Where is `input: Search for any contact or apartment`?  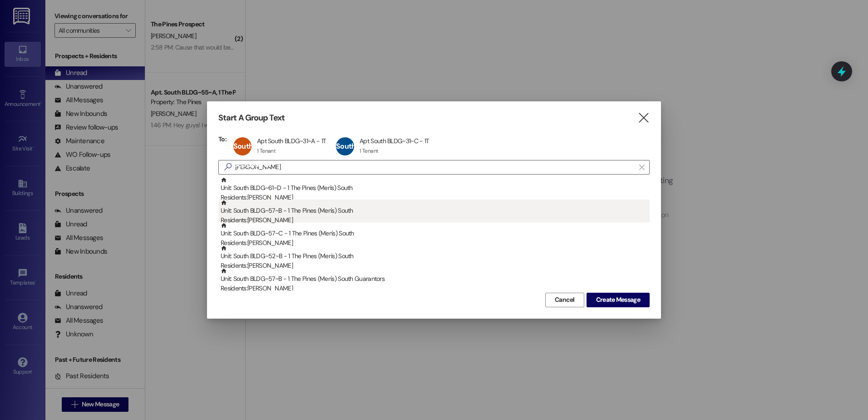
input: Search for any contact or apartment is located at coordinates (435, 167).